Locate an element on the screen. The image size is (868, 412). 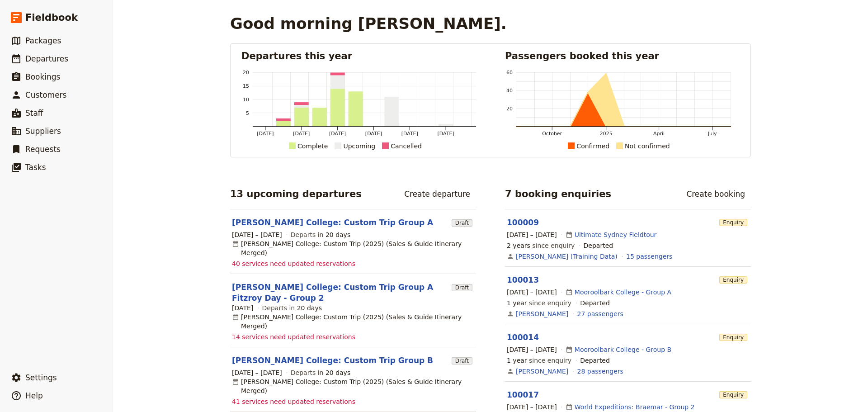
a: Create departure is located at coordinates (437, 194).